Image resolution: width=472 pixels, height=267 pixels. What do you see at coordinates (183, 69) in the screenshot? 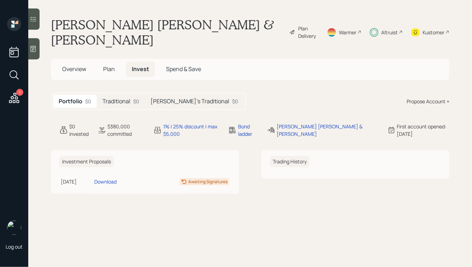
I see `span: Spend & Save` at bounding box center [183, 69].